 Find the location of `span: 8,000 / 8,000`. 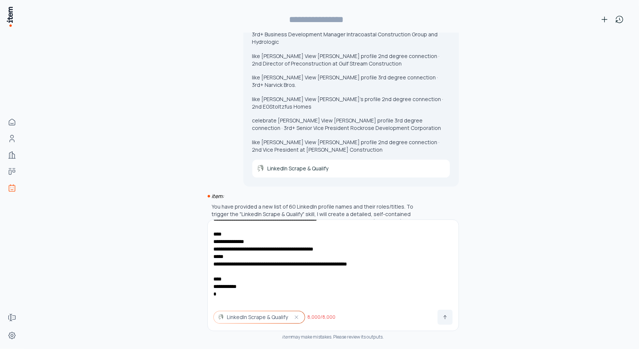

span: 8,000 / 8,000 is located at coordinates (322, 317).